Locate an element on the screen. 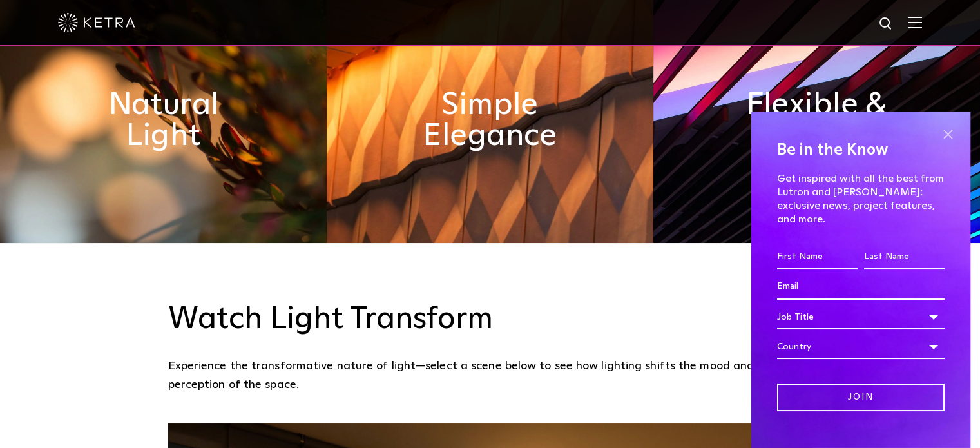 The height and width of the screenshot is (448, 980). h3: Watch Light Transform is located at coordinates (490, 320).